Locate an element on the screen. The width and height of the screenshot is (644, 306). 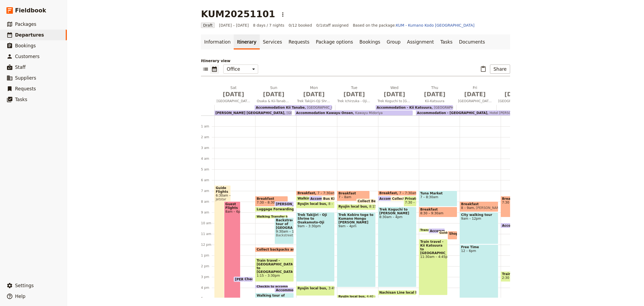
h2: Sat is located at coordinates (234, 92).